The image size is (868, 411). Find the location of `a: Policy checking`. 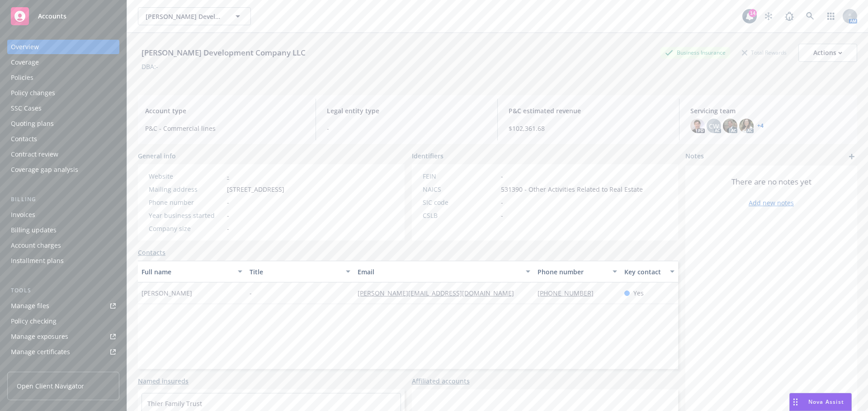

a: Policy checking is located at coordinates (64, 322).